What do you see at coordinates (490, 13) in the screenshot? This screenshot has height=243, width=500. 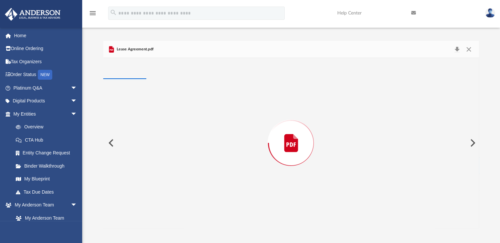 I see `img: User Pic` at bounding box center [490, 13].